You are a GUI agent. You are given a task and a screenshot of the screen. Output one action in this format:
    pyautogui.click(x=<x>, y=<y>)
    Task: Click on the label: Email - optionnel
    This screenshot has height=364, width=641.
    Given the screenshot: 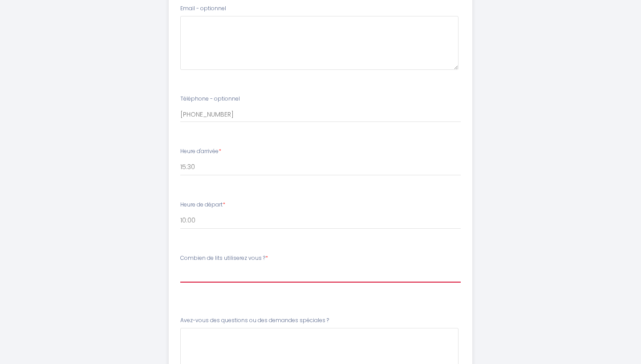 What is the action you would take?
    pyautogui.click(x=203, y=9)
    